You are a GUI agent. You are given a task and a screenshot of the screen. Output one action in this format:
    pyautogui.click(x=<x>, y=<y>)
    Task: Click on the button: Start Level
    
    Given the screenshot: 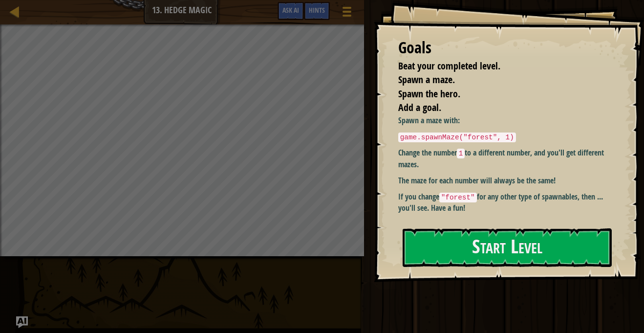 What is the action you would take?
    pyautogui.click(x=507, y=247)
    